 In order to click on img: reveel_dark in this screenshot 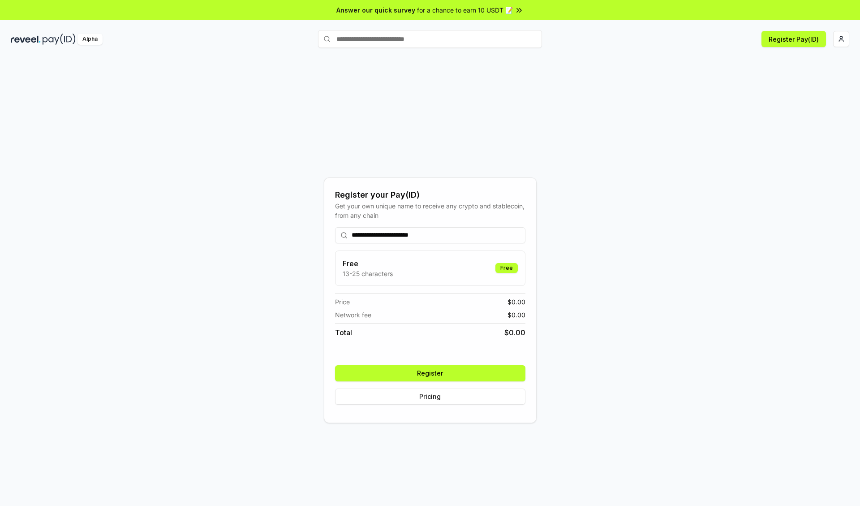, I will do `click(26, 39)`.